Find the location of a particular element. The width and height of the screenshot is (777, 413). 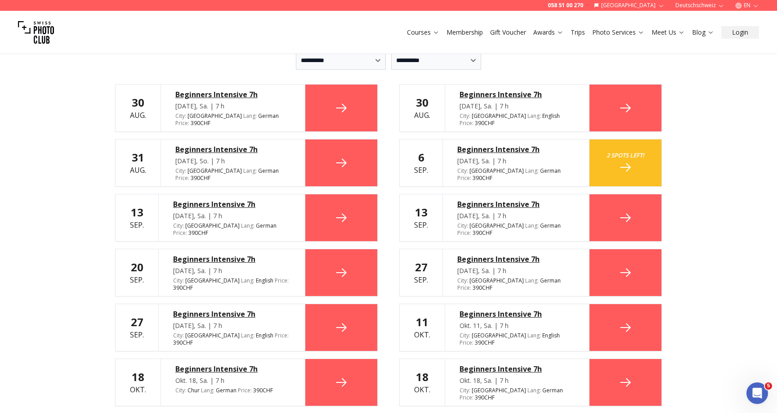

b: 6 is located at coordinates (421, 157).